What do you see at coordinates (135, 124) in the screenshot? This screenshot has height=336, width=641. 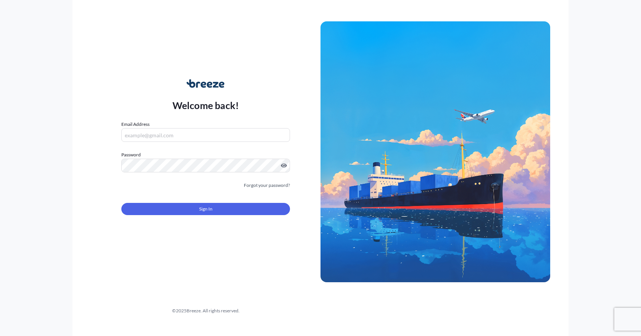 I see `label: Email Address` at bounding box center [135, 124].